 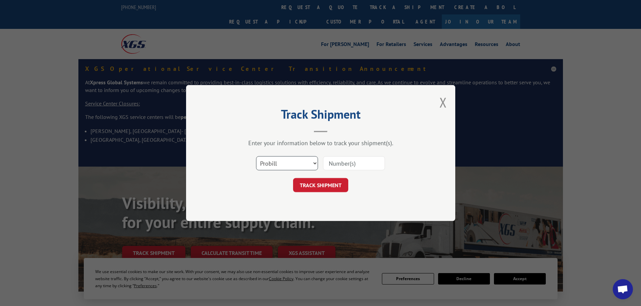 What do you see at coordinates (443, 102) in the screenshot?
I see `button: Close modal` at bounding box center [443, 102].